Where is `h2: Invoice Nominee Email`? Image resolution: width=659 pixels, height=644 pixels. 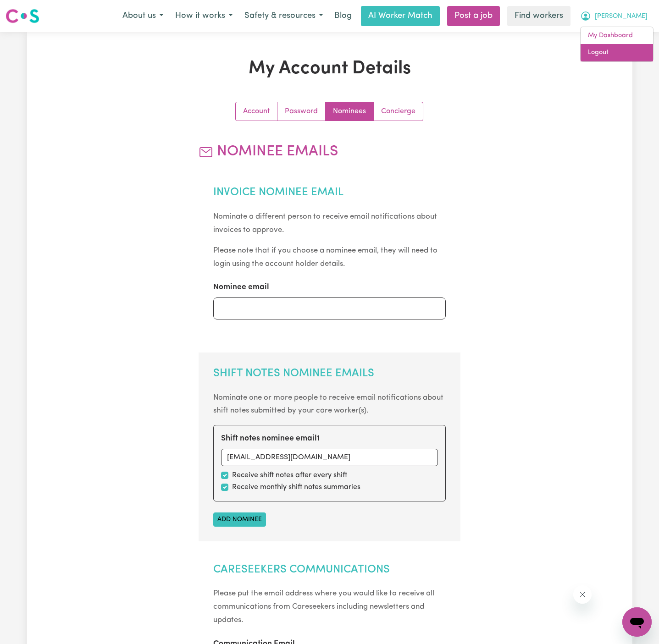 h2: Invoice Nominee Email is located at coordinates (329, 192).